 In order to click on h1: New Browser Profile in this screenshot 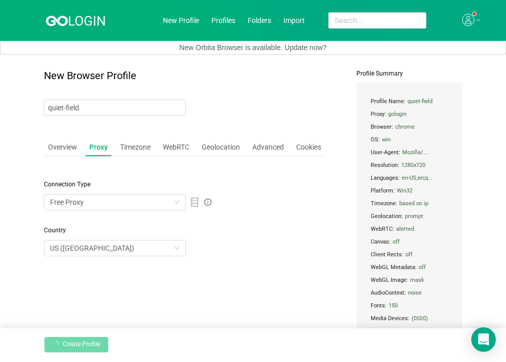, I will do `click(184, 76)`.